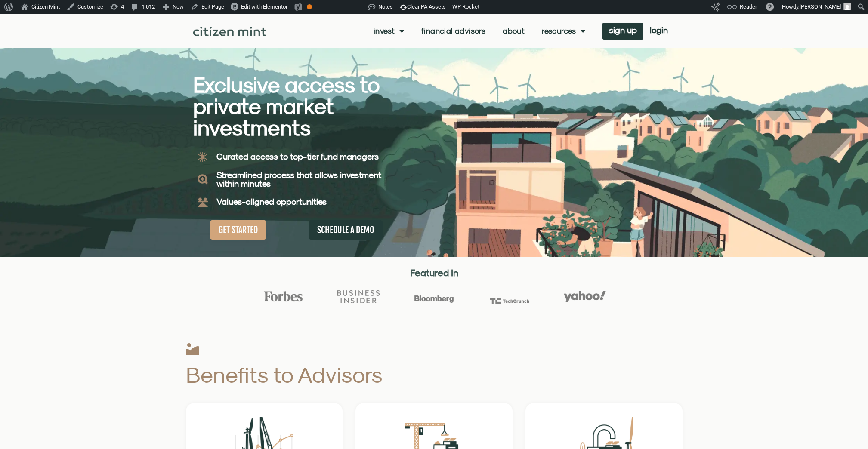 The height and width of the screenshot is (449, 868). Describe the element at coordinates (479, 31) in the screenshot. I see `nav: Menu` at that location.